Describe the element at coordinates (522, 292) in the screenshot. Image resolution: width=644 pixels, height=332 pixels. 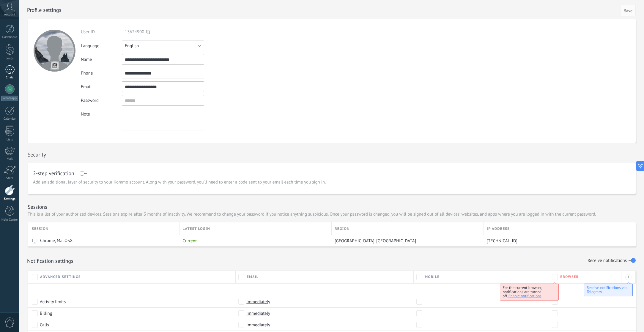
I see `span: For the current browser, notifications are turned off.` at that location.